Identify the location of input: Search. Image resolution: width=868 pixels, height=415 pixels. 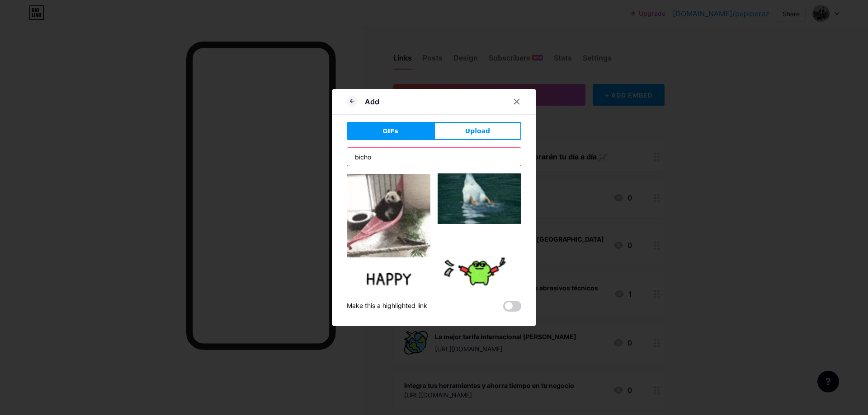
(434, 157).